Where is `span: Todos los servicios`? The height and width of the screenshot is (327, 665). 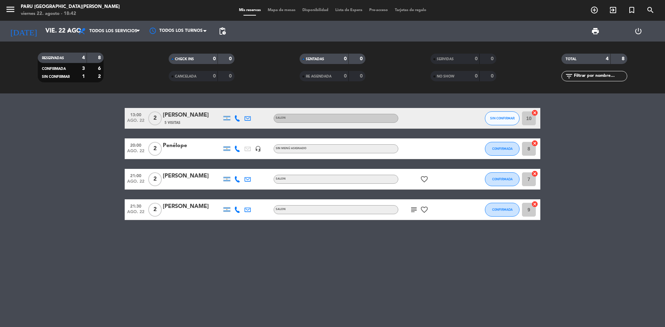
span: Todos los servicios is located at coordinates (113, 31).